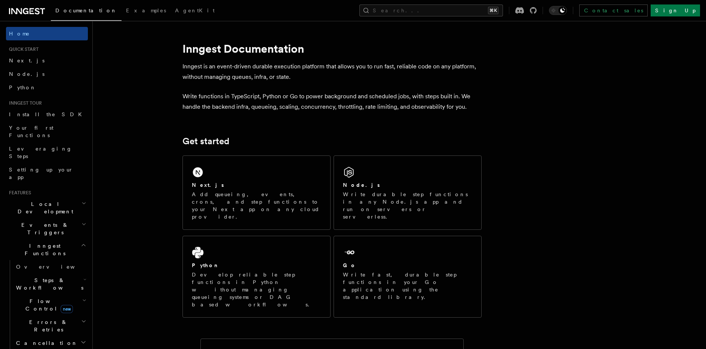 The width and height of the screenshot is (706, 349). What do you see at coordinates (332, 102) in the screenshot?
I see `p: Write functions in TypeScript, Python or Go to power background and scheduled jobs, with steps bu...` at bounding box center [332, 102].